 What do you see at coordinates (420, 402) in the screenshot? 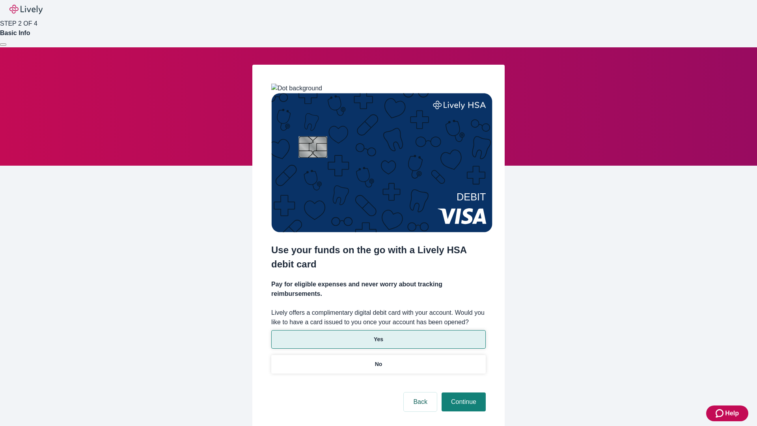
I see `button: Back` at bounding box center [420, 402].